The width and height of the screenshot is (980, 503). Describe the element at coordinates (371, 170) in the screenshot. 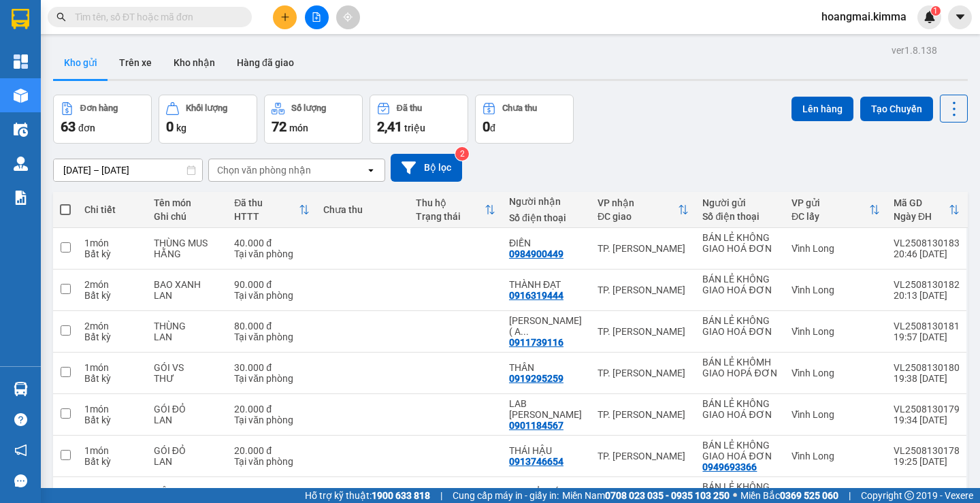

I see `svg: open` at that location.